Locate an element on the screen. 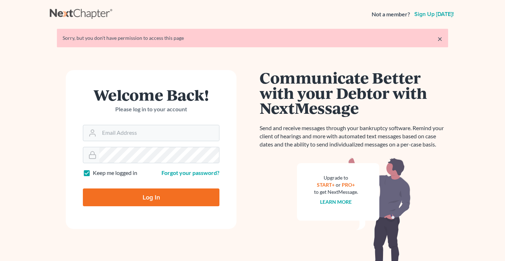 This screenshot has height=261, width=505. div: Sorry, but you don't have permission to access this page is located at coordinates (252, 38).